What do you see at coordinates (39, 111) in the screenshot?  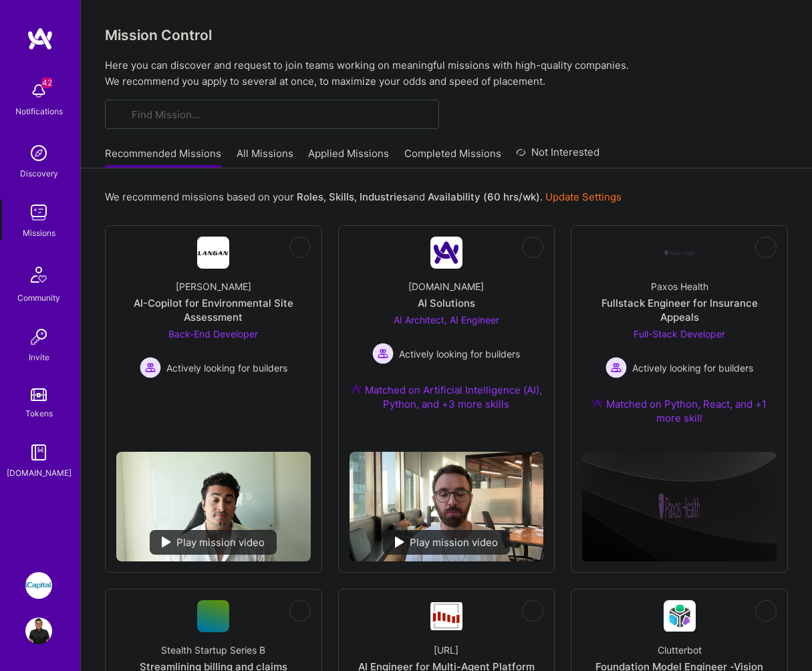 I see `div: Notifications` at bounding box center [39, 111].